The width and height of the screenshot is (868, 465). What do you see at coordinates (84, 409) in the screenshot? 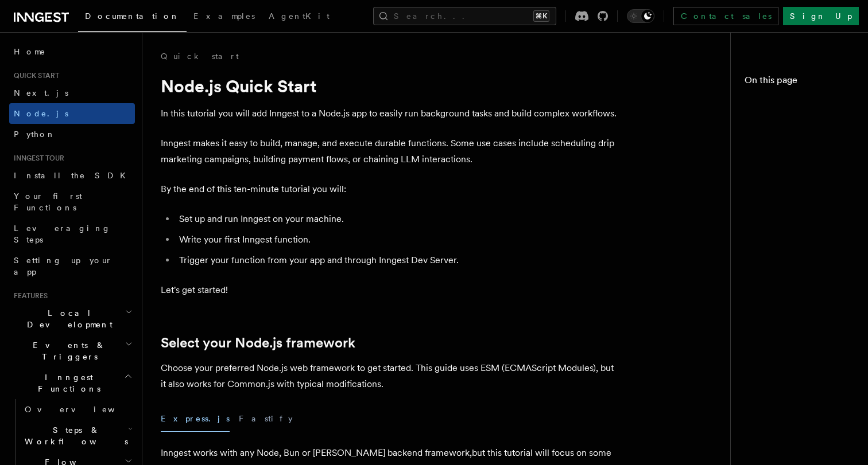
I see `span: Overview` at bounding box center [84, 409].